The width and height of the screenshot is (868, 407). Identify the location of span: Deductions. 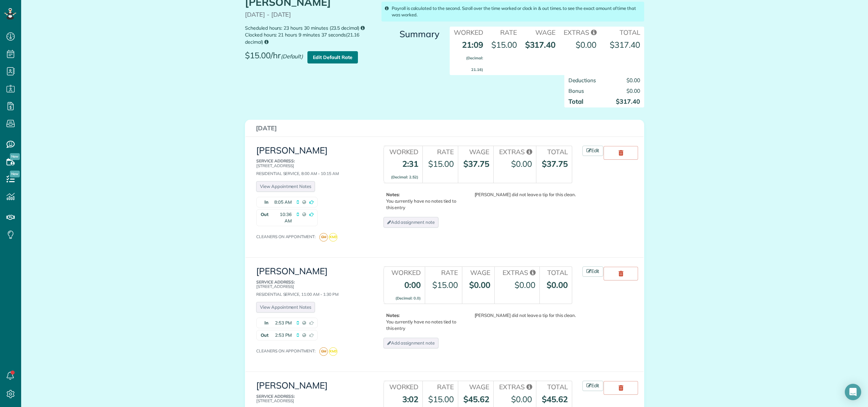
(582, 80).